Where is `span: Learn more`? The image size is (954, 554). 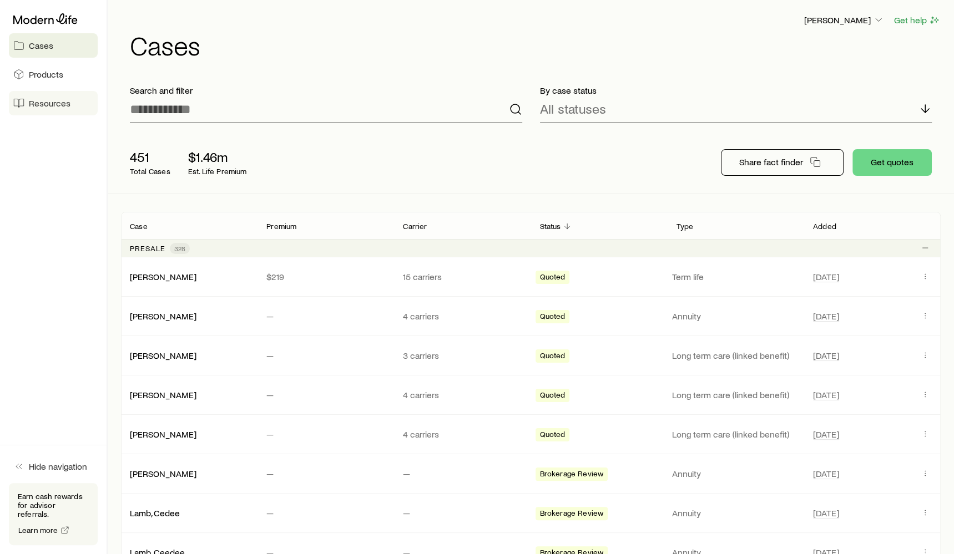
span: Learn more is located at coordinates (38, 531).